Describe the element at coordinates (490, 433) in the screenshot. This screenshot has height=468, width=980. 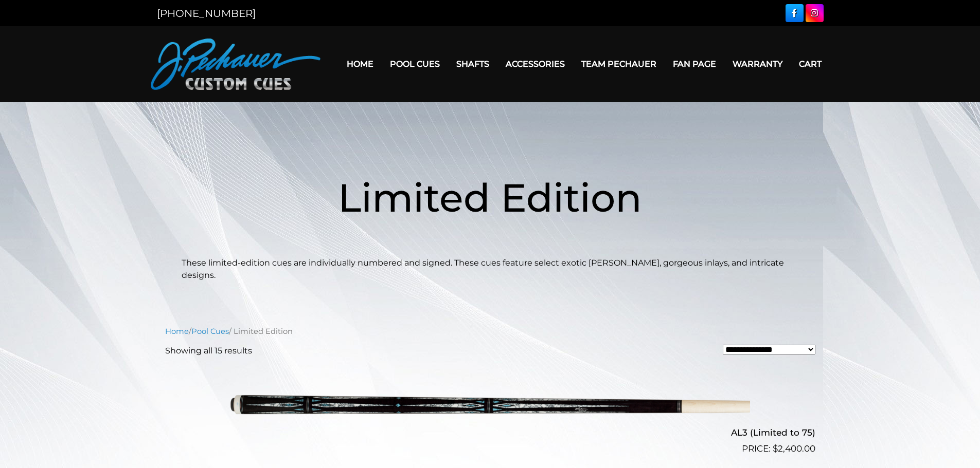
I see `h2: AL3 (Limited to 75)` at that location.